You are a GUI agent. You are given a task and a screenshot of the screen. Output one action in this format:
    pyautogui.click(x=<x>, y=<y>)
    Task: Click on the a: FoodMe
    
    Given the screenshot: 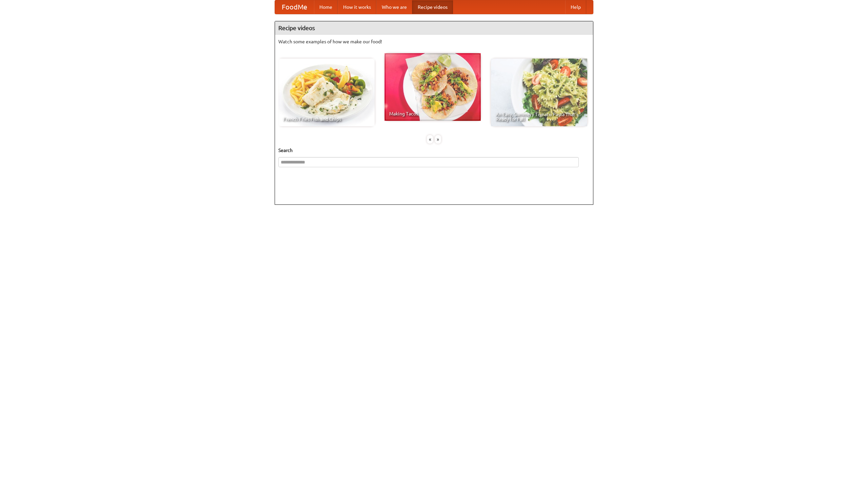 What is the action you would take?
    pyautogui.click(x=294, y=7)
    